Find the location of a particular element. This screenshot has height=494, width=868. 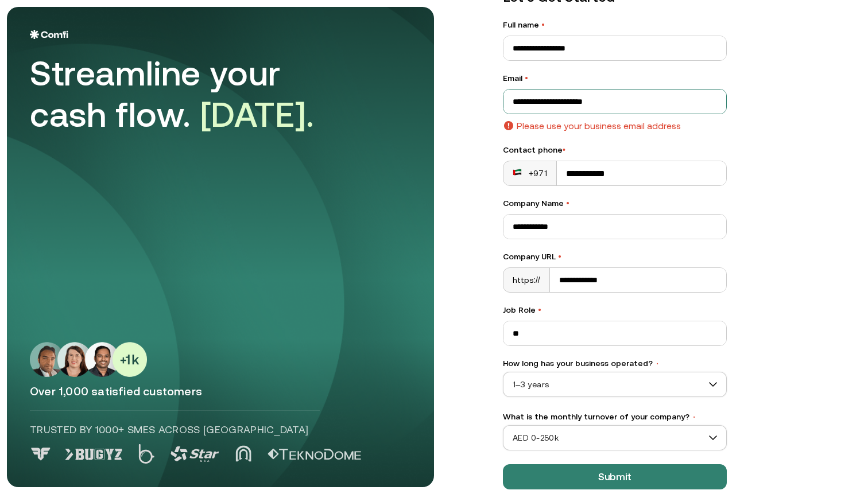

p: Please use your business email address is located at coordinates (599, 126).